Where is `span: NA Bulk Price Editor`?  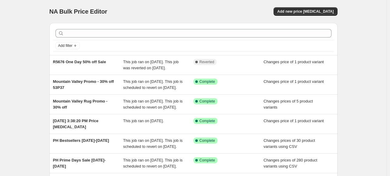 span: NA Bulk Price Editor is located at coordinates (78, 12).